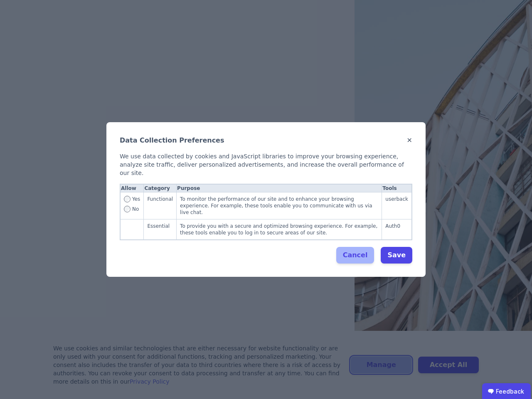 This screenshot has height=399, width=532. Describe the element at coordinates (397, 206) in the screenshot. I see `td: userback` at that location.